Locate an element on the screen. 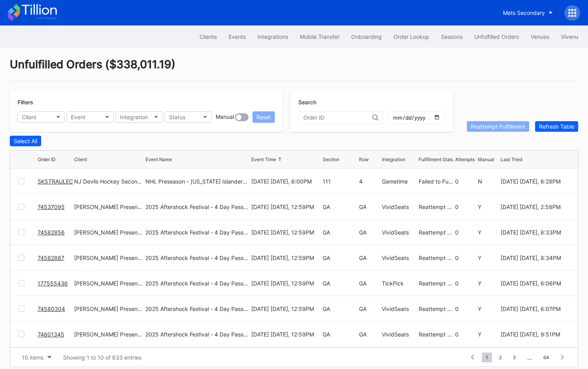 This screenshot has height=369, width=588. button: Event is located at coordinates (90, 117).